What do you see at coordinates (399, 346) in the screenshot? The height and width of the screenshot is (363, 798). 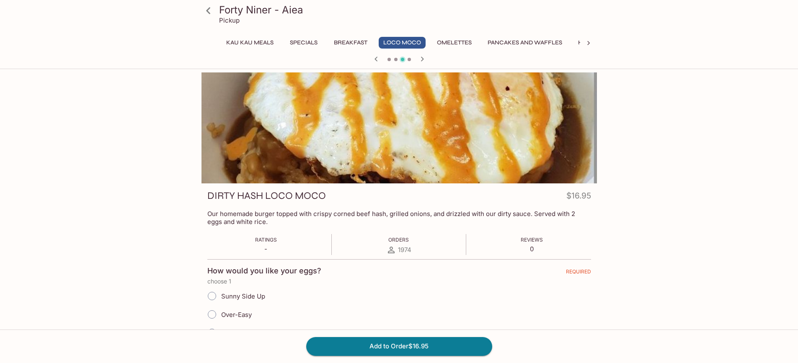 I see `button: Add to Order$16.95` at bounding box center [399, 346].